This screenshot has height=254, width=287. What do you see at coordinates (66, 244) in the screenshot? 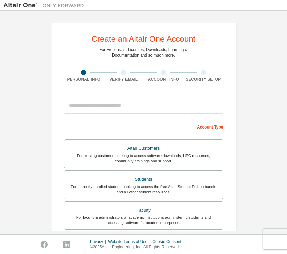
I see `img: linkedin.svg` at bounding box center [66, 244].